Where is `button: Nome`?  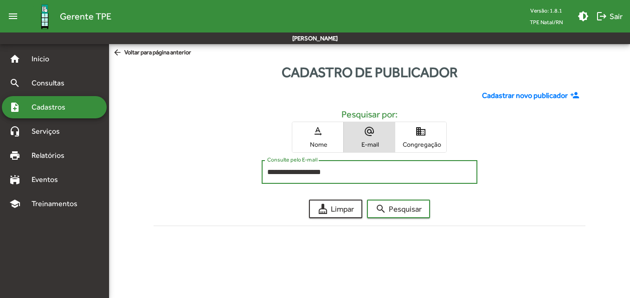
button: Nome is located at coordinates (318, 137).